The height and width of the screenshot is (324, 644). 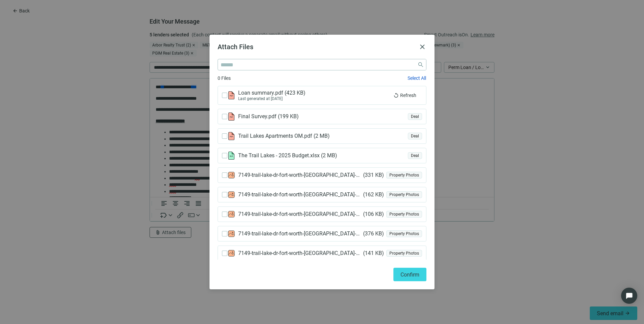 What do you see at coordinates (224, 78) in the screenshot?
I see `span: 0 Files` at bounding box center [224, 78].